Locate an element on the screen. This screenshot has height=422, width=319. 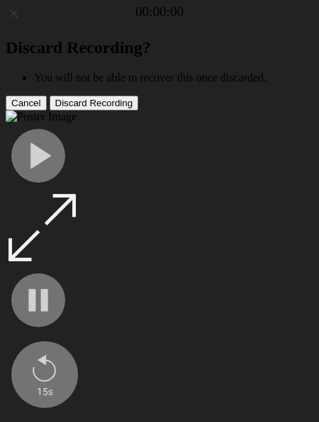
img: Poster Image is located at coordinates (41, 117).